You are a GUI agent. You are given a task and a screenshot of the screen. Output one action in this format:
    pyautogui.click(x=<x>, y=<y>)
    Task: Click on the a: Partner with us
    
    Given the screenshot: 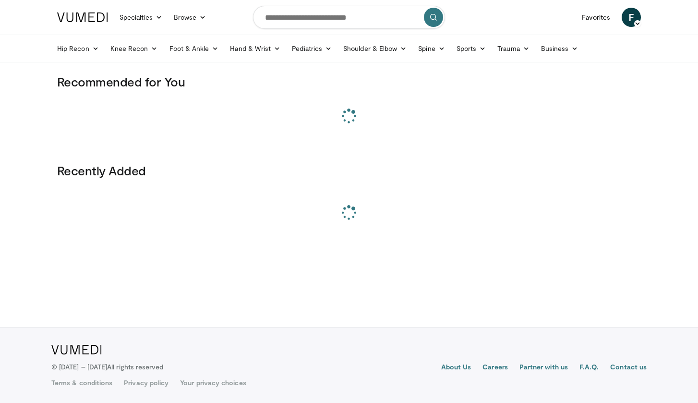 What is the action you would take?
    pyautogui.click(x=543, y=368)
    